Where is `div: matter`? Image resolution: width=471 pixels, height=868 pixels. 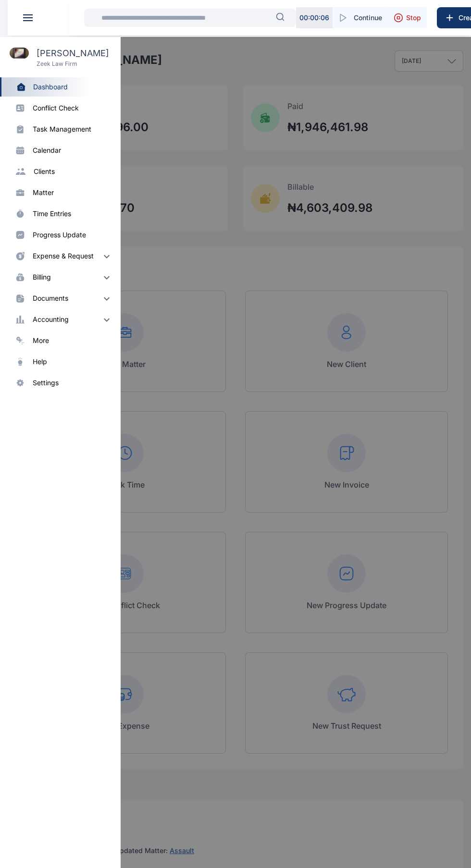
div: matter is located at coordinates (43, 192).